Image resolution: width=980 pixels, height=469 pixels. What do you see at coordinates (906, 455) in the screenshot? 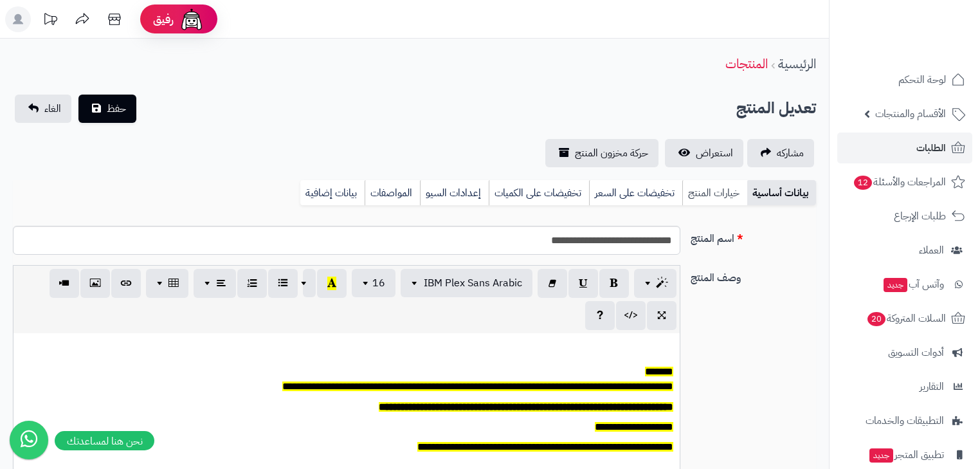
I see `span: تطبيق المتجر` at bounding box center [906, 455].